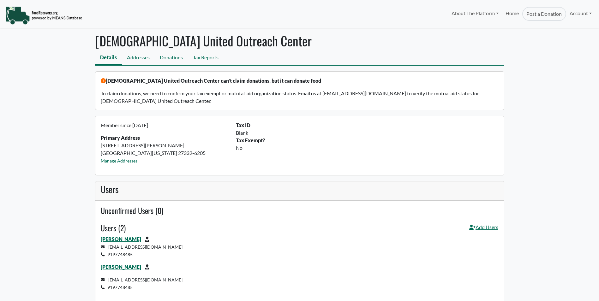 The height and width of the screenshot is (301, 599). I want to click on b: Tax ID, so click(243, 125).